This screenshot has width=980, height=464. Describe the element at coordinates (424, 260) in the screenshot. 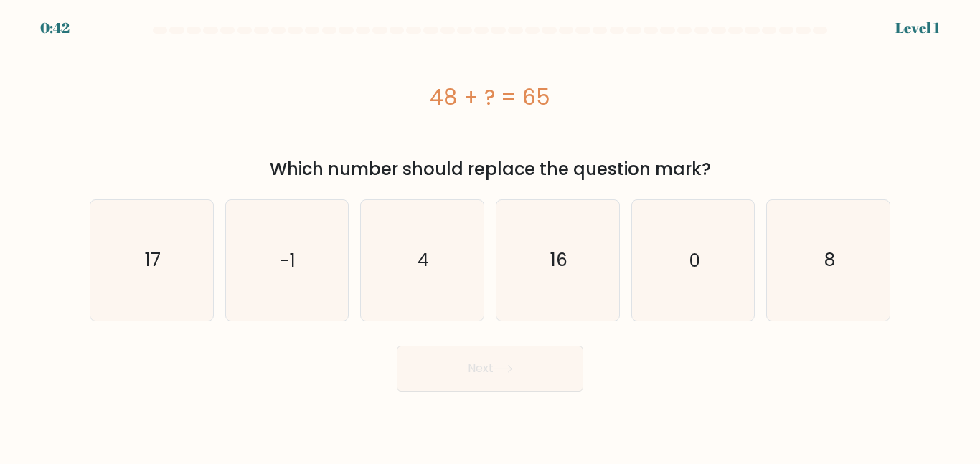

I see `text: 4` at that location.